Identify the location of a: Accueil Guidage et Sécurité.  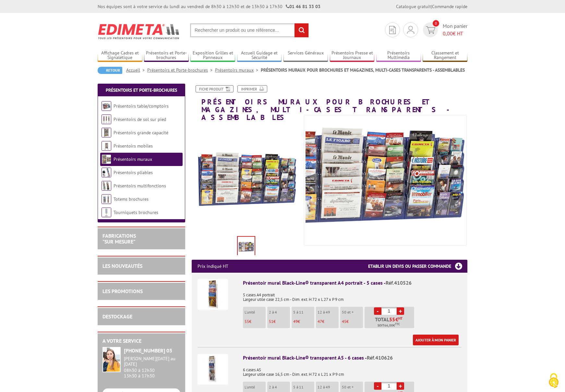
(259, 56).